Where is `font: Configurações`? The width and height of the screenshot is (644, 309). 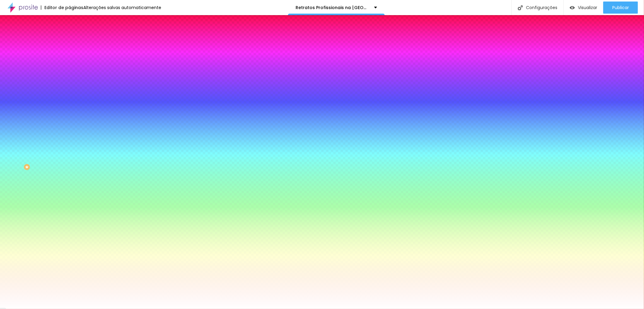
font: Configurações is located at coordinates (541, 8).